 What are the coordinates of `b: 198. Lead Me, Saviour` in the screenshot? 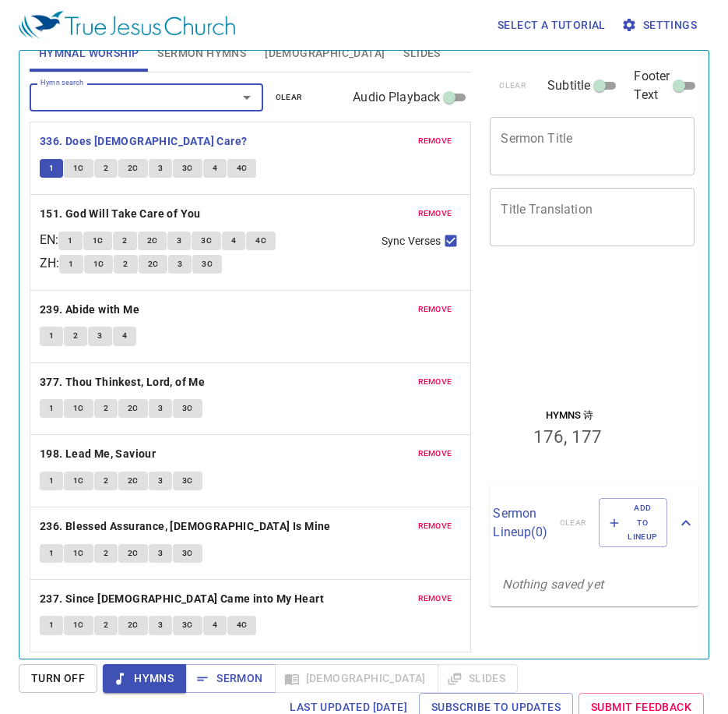 It's located at (98, 454).